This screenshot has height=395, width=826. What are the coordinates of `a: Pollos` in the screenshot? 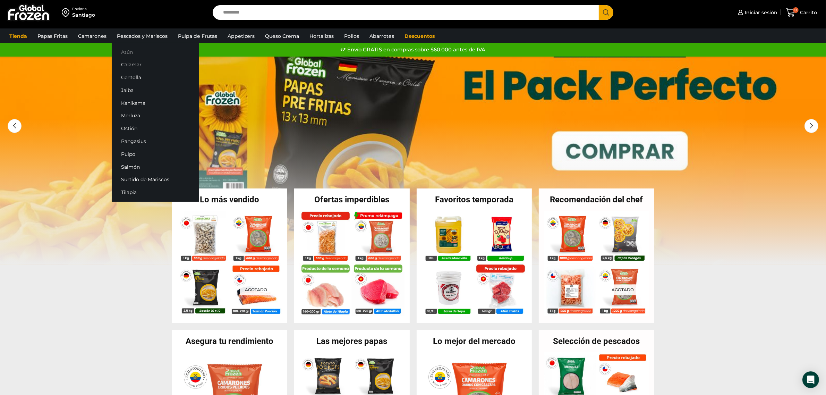 It's located at (351, 36).